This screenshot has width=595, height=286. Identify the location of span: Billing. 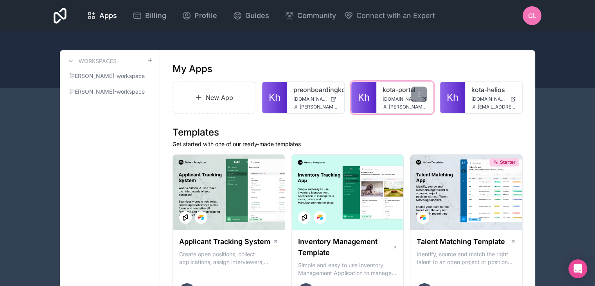
(156, 16).